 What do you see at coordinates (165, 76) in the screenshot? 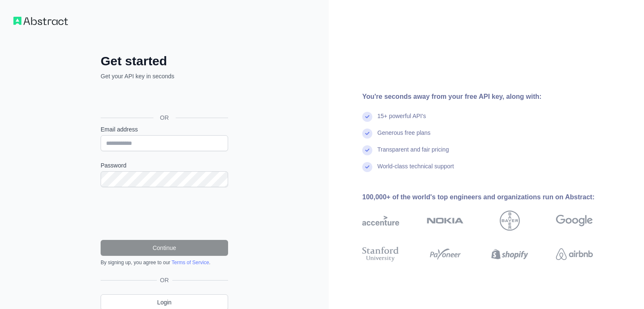
I see `p: Get your API key in seconds` at bounding box center [165, 76].